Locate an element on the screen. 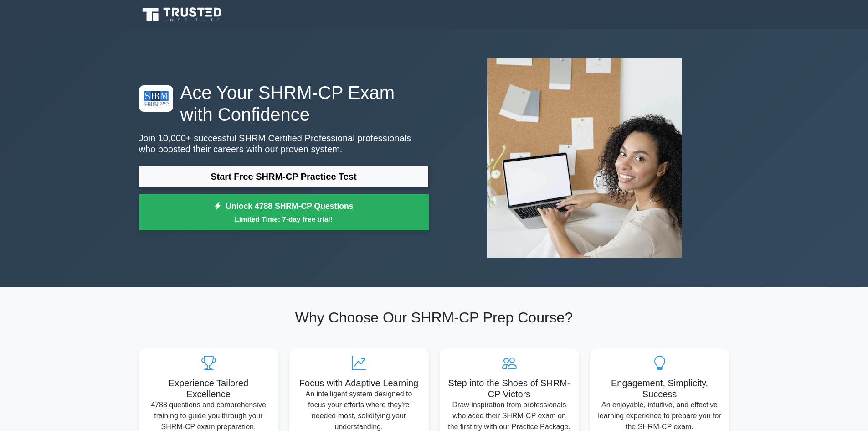 Image resolution: width=868 pixels, height=431 pixels. a: Start Free SHRM-CP Practice Test is located at coordinates (284, 177).